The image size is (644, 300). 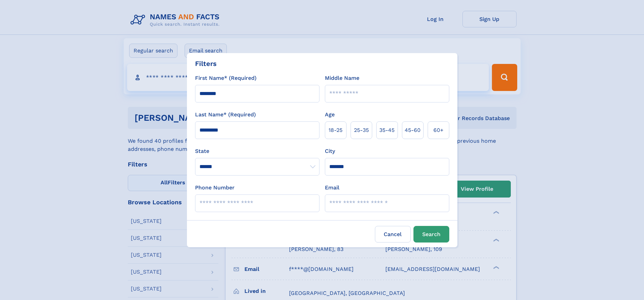 What do you see at coordinates (362, 130) in the screenshot?
I see `span: 25‑35` at bounding box center [362, 130].